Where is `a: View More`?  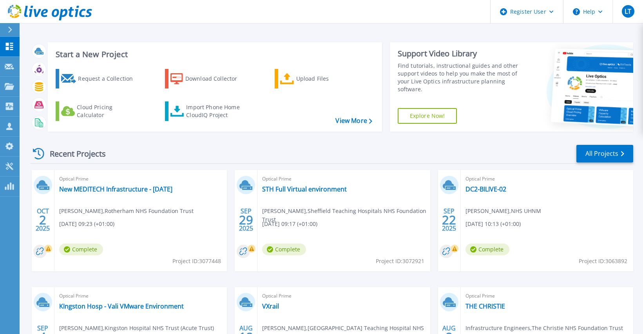 a: View More is located at coordinates (353, 121).